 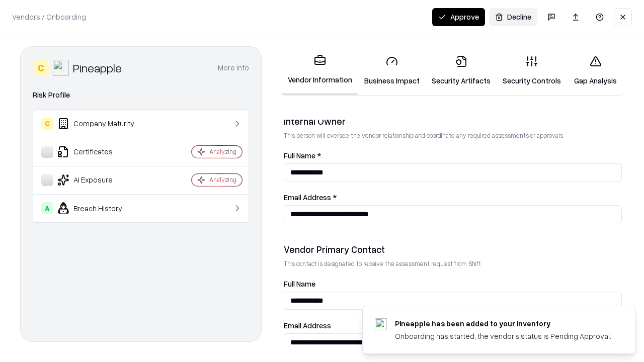 What do you see at coordinates (392, 71) in the screenshot?
I see `a: Business Impact` at bounding box center [392, 71].